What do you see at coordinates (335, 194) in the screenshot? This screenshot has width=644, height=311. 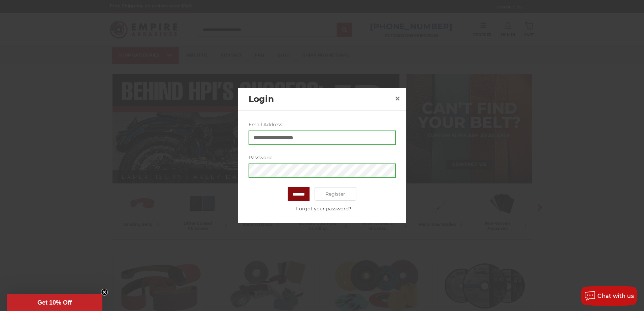 I see `a: Register` at bounding box center [335, 194].